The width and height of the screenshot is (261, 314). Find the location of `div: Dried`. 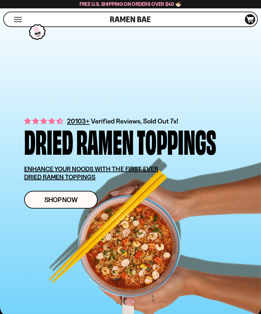

div: Dried is located at coordinates (49, 141).